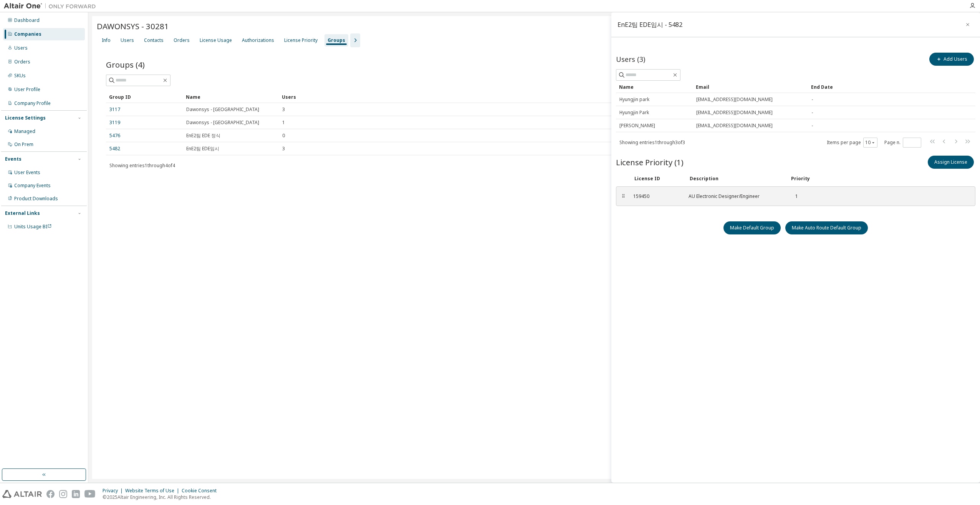  Describe the element at coordinates (826, 228) in the screenshot. I see `button: Make Auto Route Default Group` at that location.